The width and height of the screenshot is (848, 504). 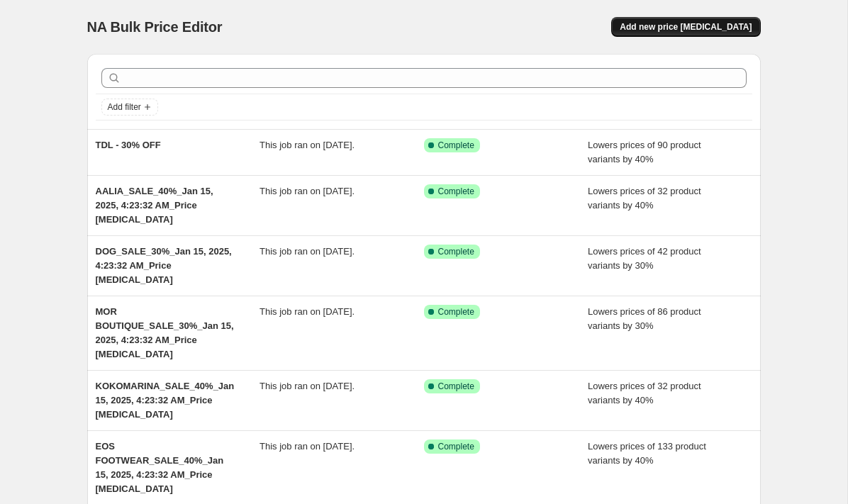 I want to click on span: Lowers prices of 86 product variants by 30%, so click(x=645, y=318).